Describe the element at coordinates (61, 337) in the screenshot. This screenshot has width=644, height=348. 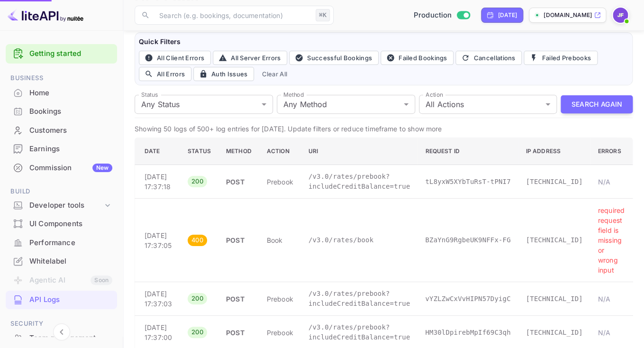
I see `a: Team management` at that location.